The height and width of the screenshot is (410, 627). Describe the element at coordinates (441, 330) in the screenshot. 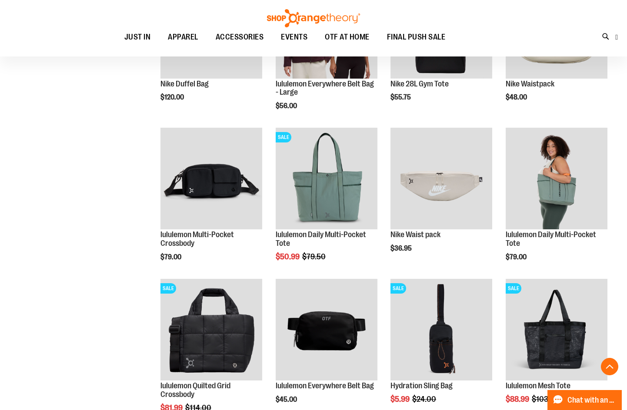

I see `a: Product image for Hydration Sling BagSALE` at that location.